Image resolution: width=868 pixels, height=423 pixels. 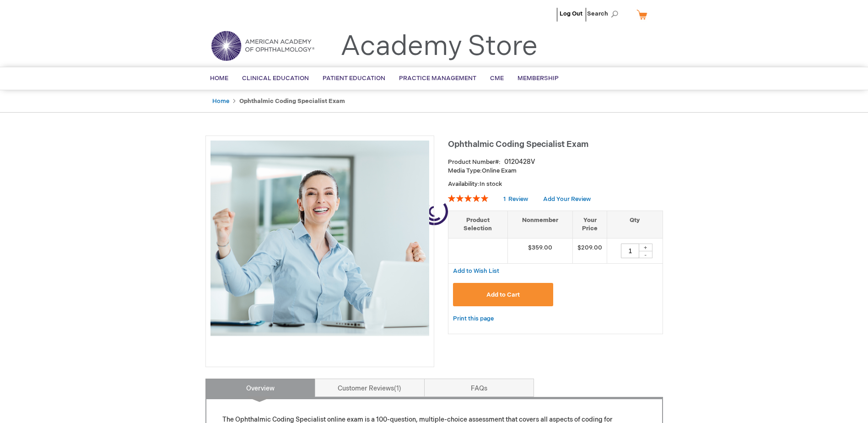 What do you see at coordinates (516, 199) in the screenshot?
I see `a: 1 Review` at bounding box center [516, 199].